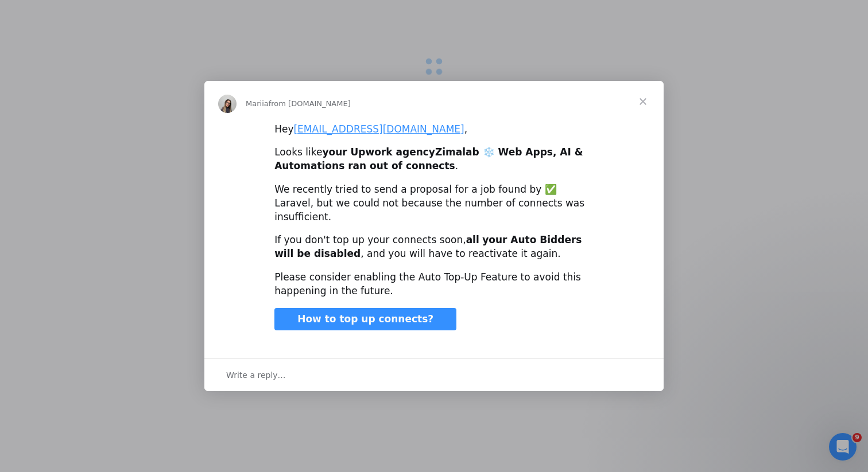 The image size is (868, 472). I want to click on b: your Upwork agency, so click(378, 152).